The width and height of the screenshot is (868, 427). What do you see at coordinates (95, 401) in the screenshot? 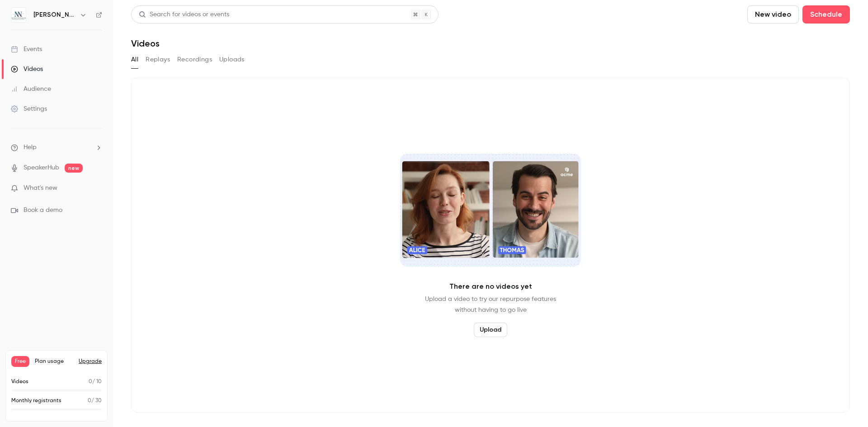
I see `p: / 30` at bounding box center [95, 401].